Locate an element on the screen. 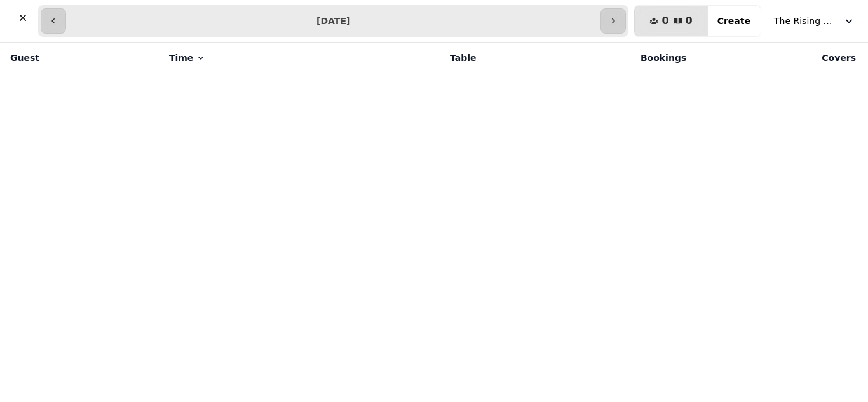  th: Covers is located at coordinates (779, 58).